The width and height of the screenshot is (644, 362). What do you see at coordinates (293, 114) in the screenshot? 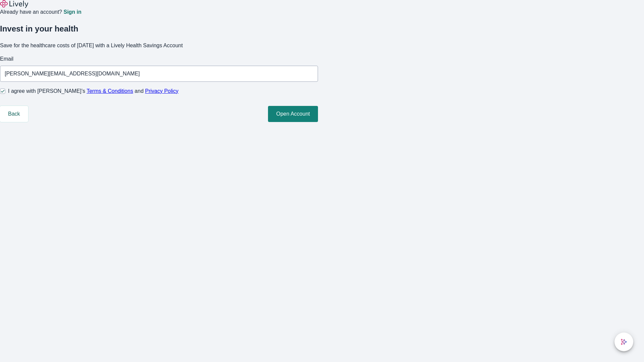
I see `button: Open Account` at bounding box center [293, 114].